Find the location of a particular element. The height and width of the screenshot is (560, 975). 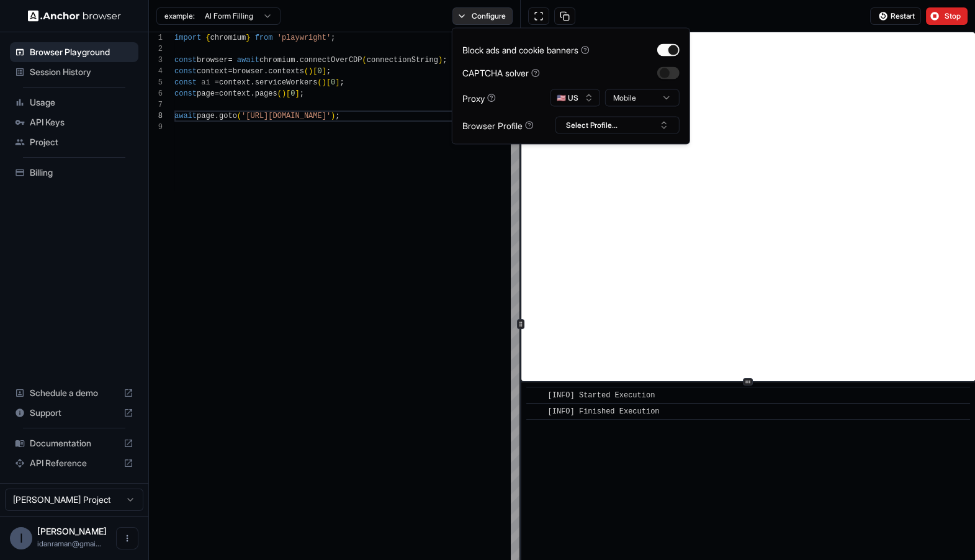

span: connectionString is located at coordinates (402, 60).